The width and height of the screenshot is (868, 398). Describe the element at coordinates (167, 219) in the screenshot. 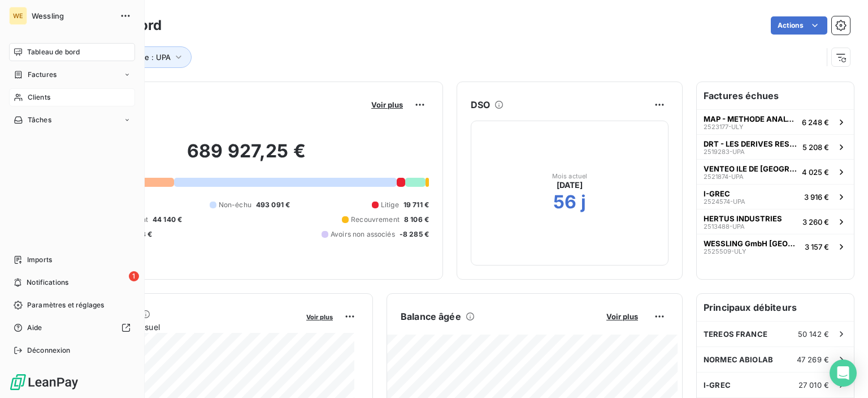

I see `span: 44 140 €` at that location.